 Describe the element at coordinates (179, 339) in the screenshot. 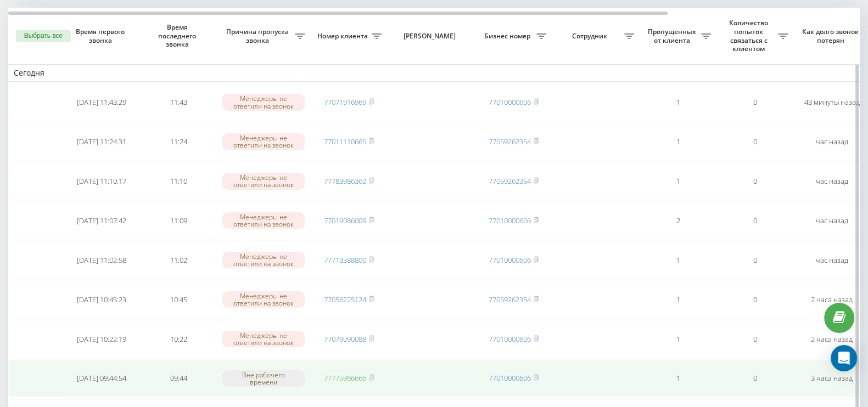

I see `td: 10:22` at that location.